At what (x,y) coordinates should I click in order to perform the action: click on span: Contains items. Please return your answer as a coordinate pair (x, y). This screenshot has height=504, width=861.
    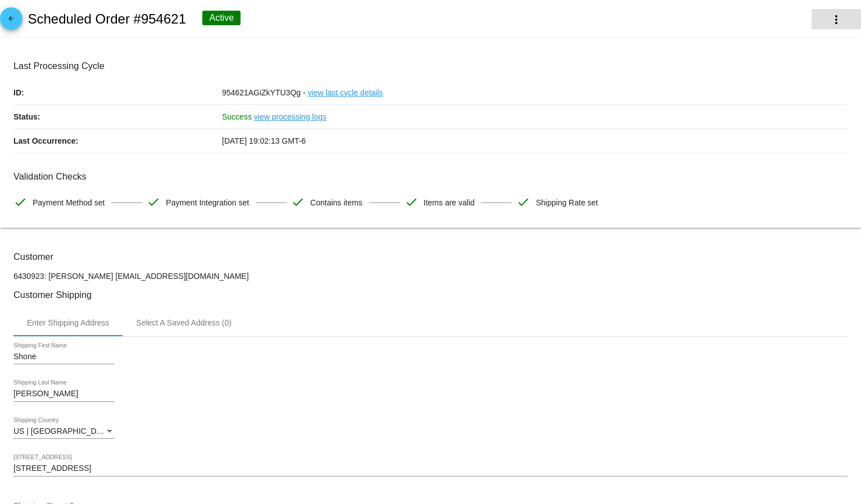
    Looking at the image, I should click on (336, 203).